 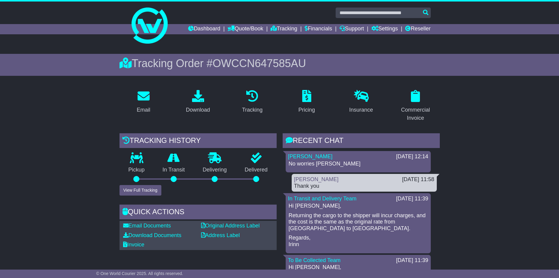 I want to click on div: Email, so click(x=143, y=110).